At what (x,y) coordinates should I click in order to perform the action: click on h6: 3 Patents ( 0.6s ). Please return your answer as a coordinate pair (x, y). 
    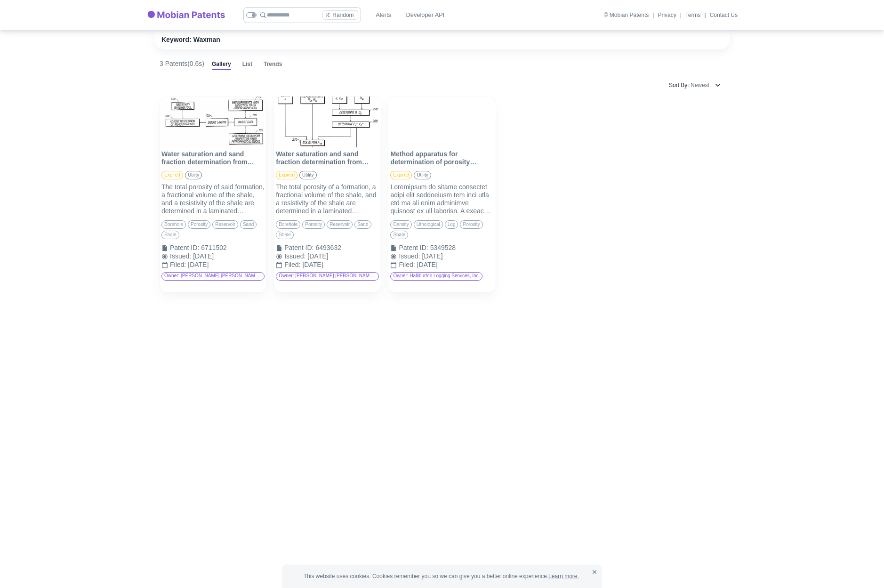
    Looking at the image, I should click on (182, 64).